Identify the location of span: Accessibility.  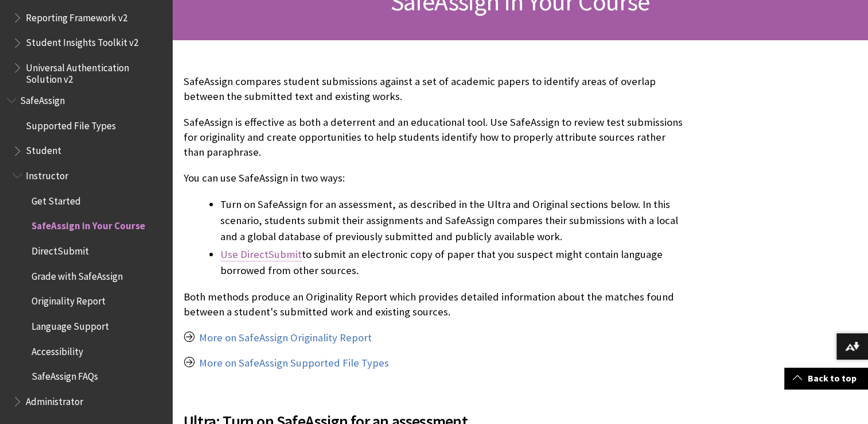
(57, 349).